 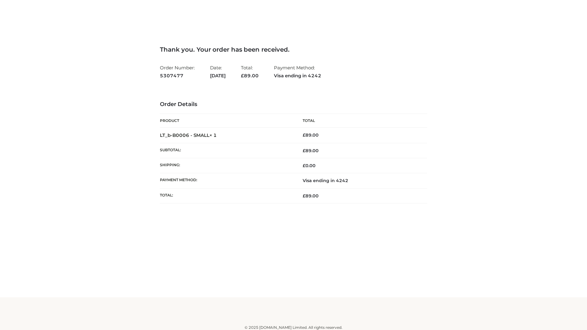 What do you see at coordinates (226, 121) in the screenshot?
I see `th: Product` at bounding box center [226, 121].